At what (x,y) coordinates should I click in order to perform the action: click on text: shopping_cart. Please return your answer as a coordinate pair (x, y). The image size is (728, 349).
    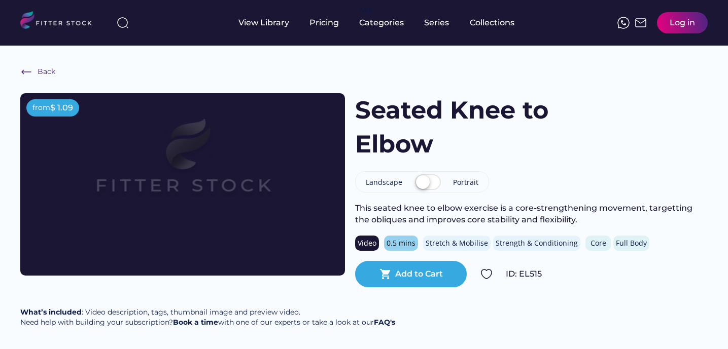
    Looking at the image, I should click on (385, 274).